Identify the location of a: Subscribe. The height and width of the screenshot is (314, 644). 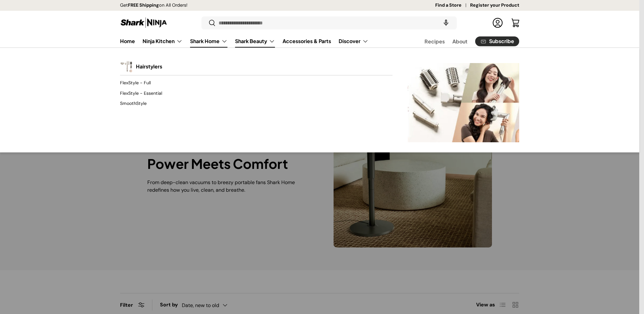
(497, 41).